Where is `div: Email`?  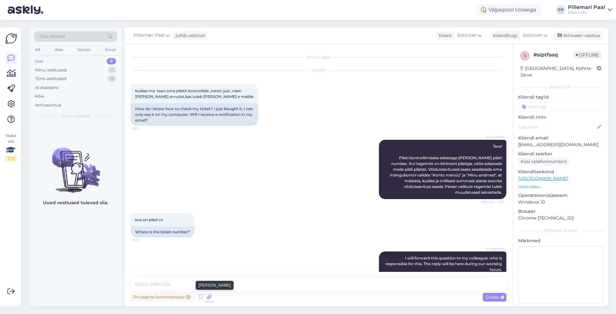 div: Email is located at coordinates (111, 50).